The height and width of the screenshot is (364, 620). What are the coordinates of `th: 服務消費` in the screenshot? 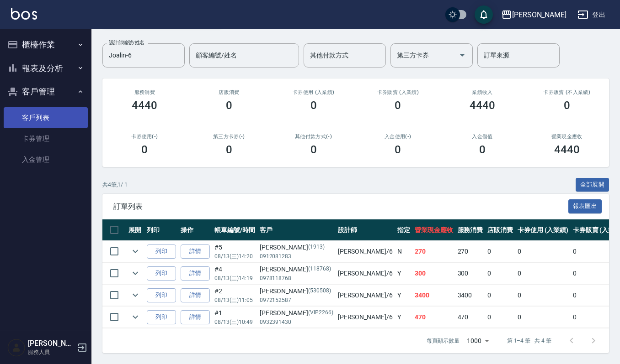 It's located at (471, 230).